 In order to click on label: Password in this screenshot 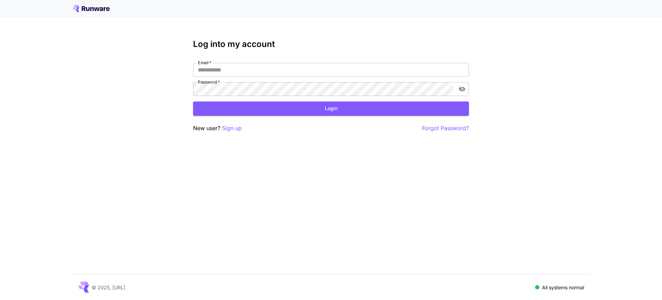, I will do `click(209, 82)`.